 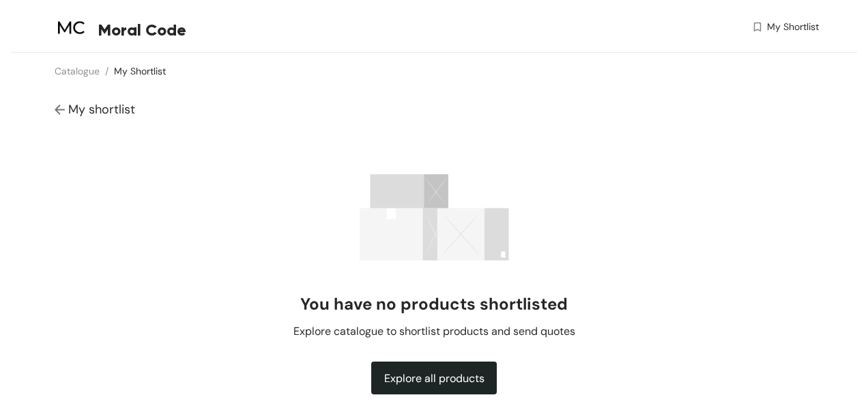 What do you see at coordinates (142, 30) in the screenshot?
I see `span: Moral Code` at bounding box center [142, 30].